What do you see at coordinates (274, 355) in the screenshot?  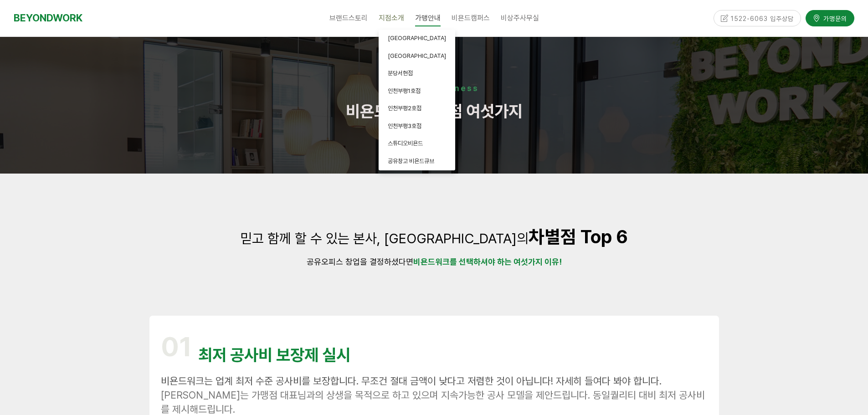 I see `span: 최저 공사비 보장제 실시` at bounding box center [274, 355].